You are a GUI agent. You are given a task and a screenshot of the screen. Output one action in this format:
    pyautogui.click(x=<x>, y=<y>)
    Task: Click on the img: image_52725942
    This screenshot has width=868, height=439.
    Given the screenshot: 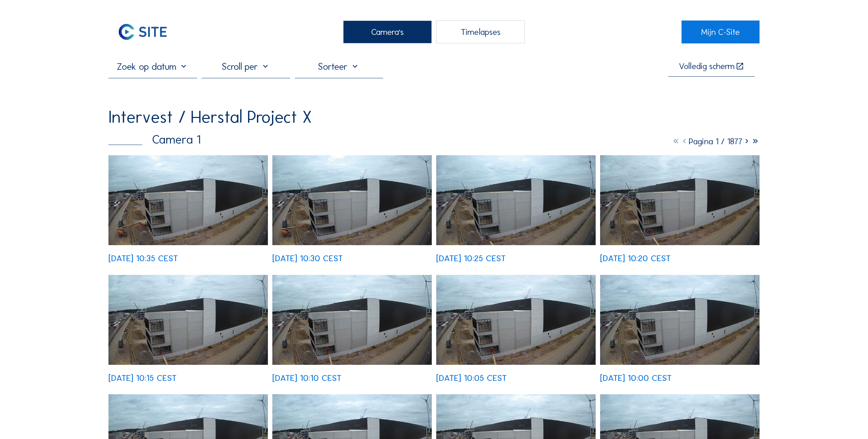 What is the action you would take?
    pyautogui.click(x=516, y=200)
    